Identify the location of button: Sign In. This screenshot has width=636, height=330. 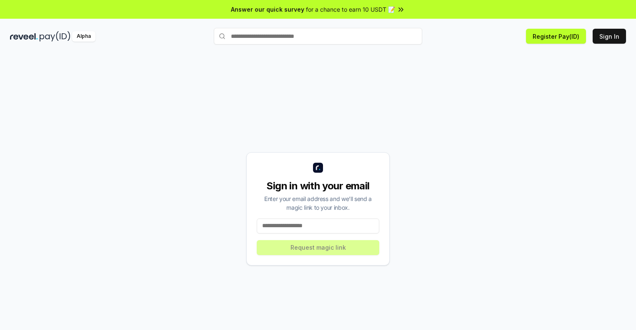
(609, 36).